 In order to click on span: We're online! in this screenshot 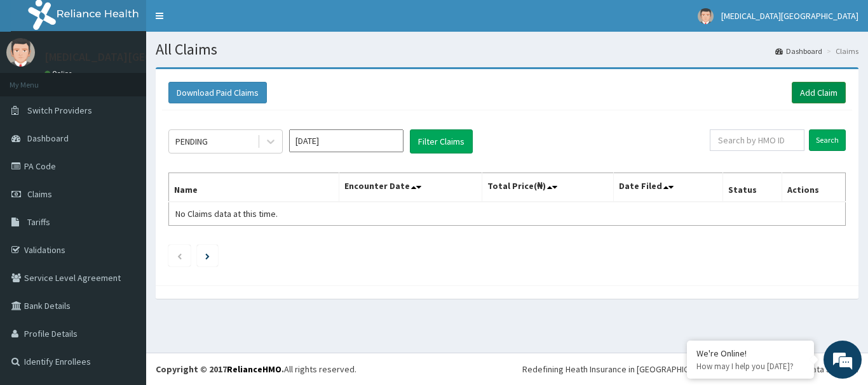, I will do `click(125, 177)`.